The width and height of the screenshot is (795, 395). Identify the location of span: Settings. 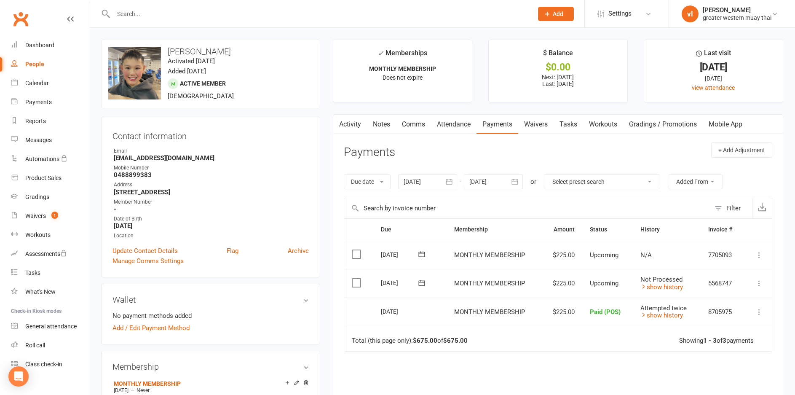
(620, 13).